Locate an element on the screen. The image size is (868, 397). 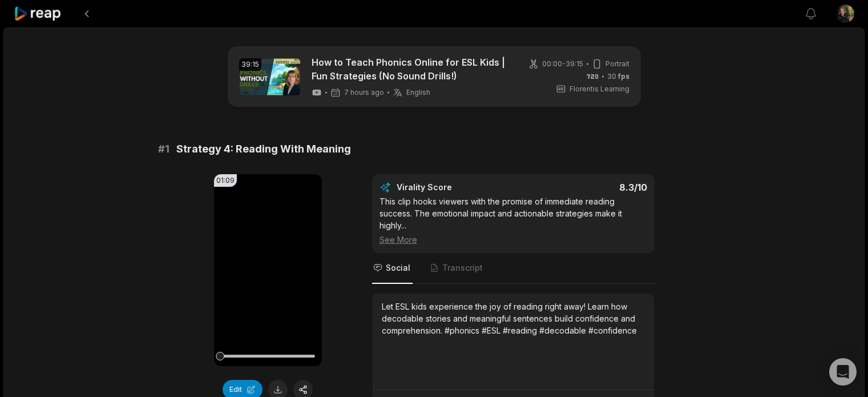
video: Your browser does not support mp4 format. is located at coordinates (268, 270).